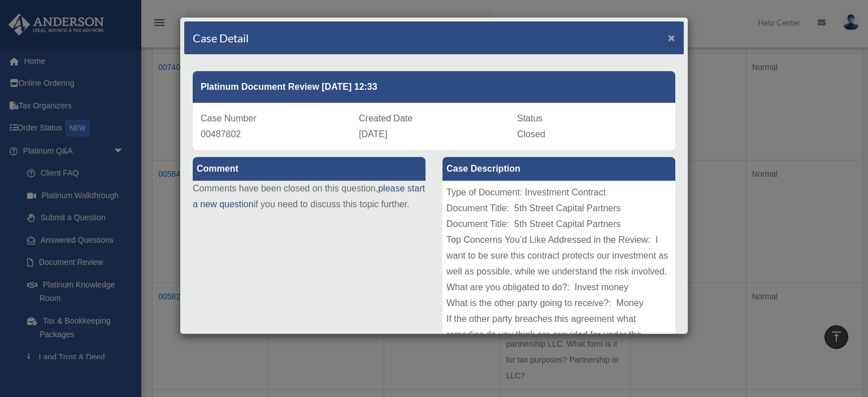  What do you see at coordinates (559, 266) in the screenshot?
I see `div: Type of Document: Investment Contract Document Title: 5th Street Capital Partners Document Title:...` at bounding box center [559, 266].